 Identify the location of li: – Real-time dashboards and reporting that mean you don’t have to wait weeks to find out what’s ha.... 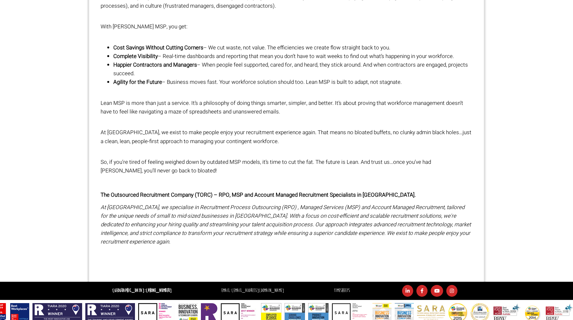
(293, 56).